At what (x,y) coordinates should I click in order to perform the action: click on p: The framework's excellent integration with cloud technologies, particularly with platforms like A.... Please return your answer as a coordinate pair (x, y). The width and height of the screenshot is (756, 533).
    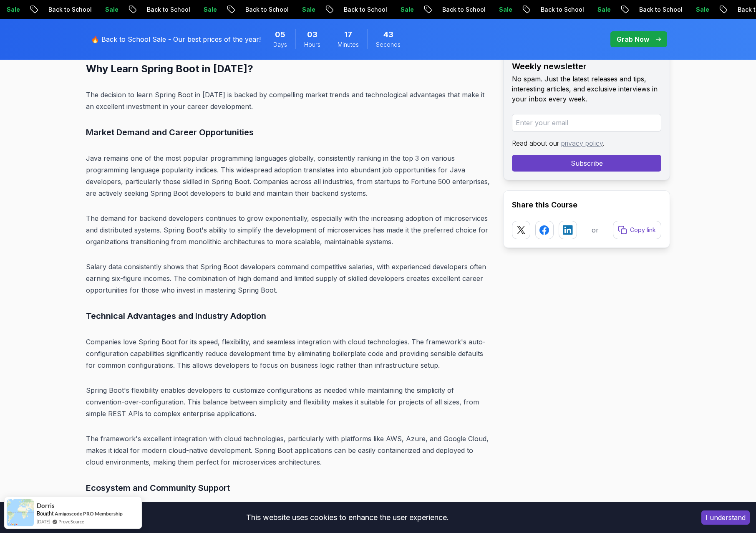
    Looking at the image, I should click on (288, 450).